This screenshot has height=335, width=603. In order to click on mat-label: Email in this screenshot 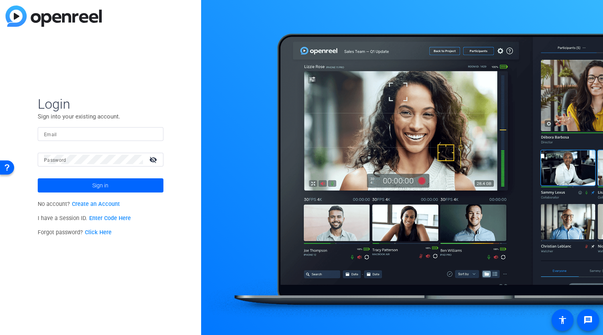, I will do `click(50, 134)`.